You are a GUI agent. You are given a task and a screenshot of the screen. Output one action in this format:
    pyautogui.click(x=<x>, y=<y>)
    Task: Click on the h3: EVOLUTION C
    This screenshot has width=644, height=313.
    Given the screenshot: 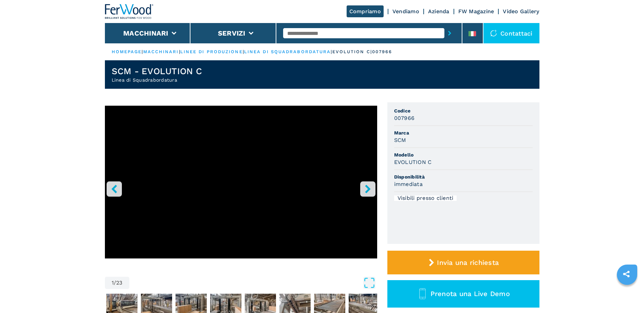 What is the action you would take?
    pyautogui.click(x=413, y=162)
    